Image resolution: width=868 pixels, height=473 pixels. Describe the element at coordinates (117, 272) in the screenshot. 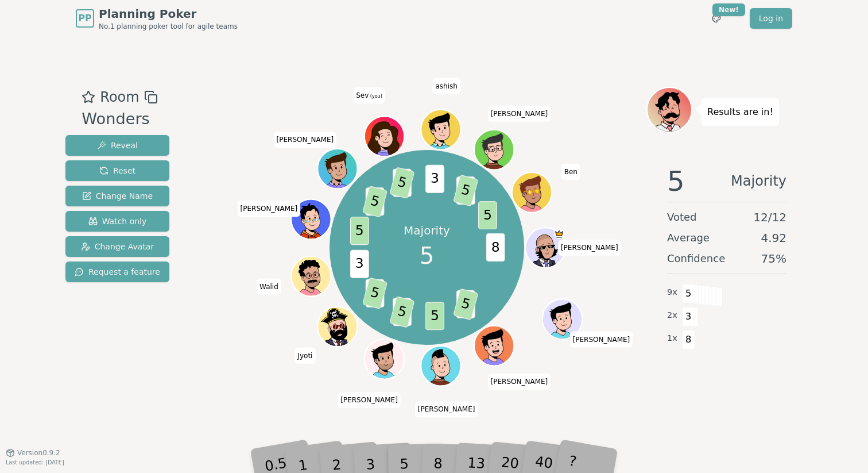

I see `button: Request a feature` at that location.